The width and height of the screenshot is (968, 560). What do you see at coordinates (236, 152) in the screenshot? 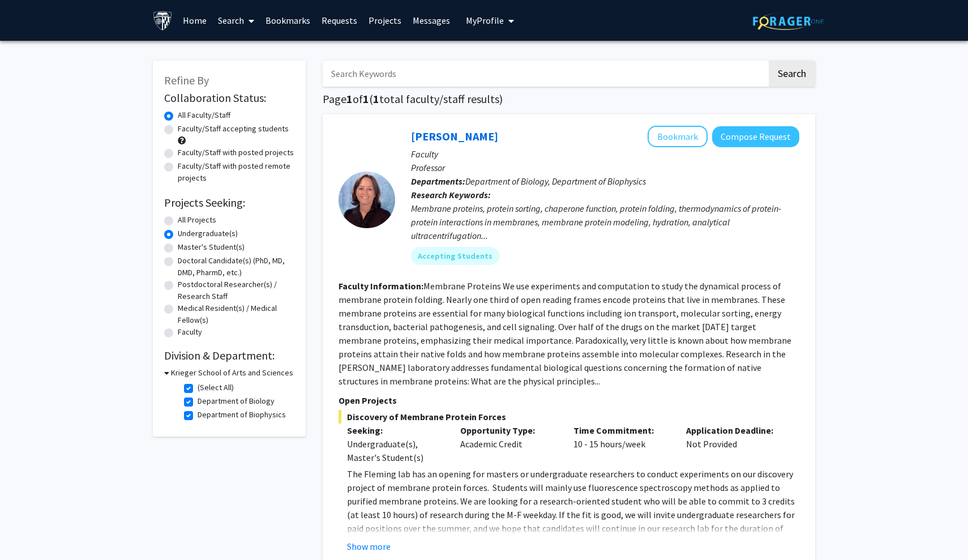
I see `label: Faculty/Staff with posted projects` at bounding box center [236, 152].